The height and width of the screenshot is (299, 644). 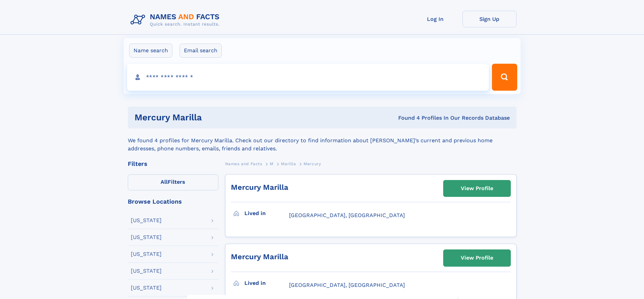 I want to click on a: M, so click(x=271, y=164).